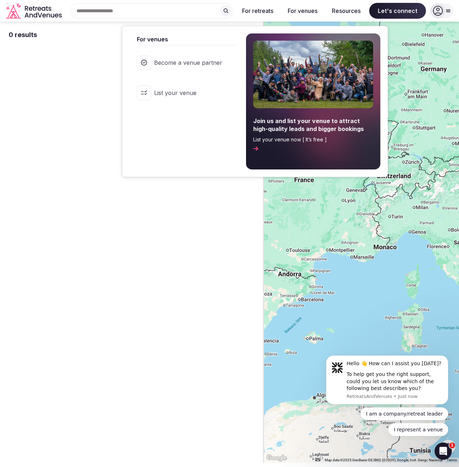 This screenshot has width=459, height=467. Describe the element at coordinates (22, 18) in the screenshot. I see `img: Profile image for RetreatsAndVenues` at that location.